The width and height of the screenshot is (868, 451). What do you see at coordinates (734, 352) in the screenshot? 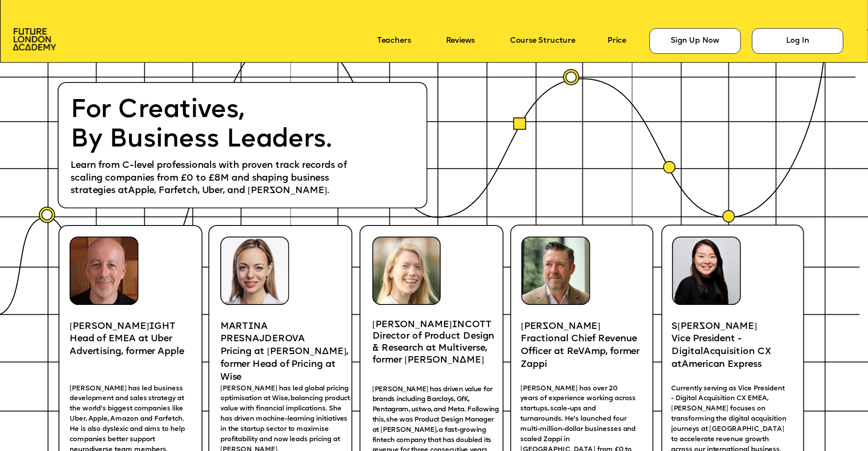
I see `p: Vice President - Digital cquisition CX at merican Express` at bounding box center [734, 352].